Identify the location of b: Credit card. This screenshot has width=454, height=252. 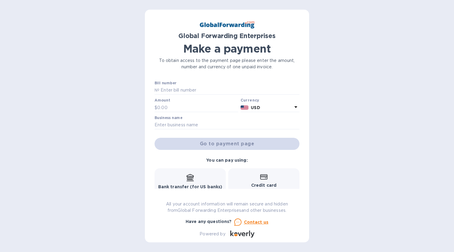
(264, 185).